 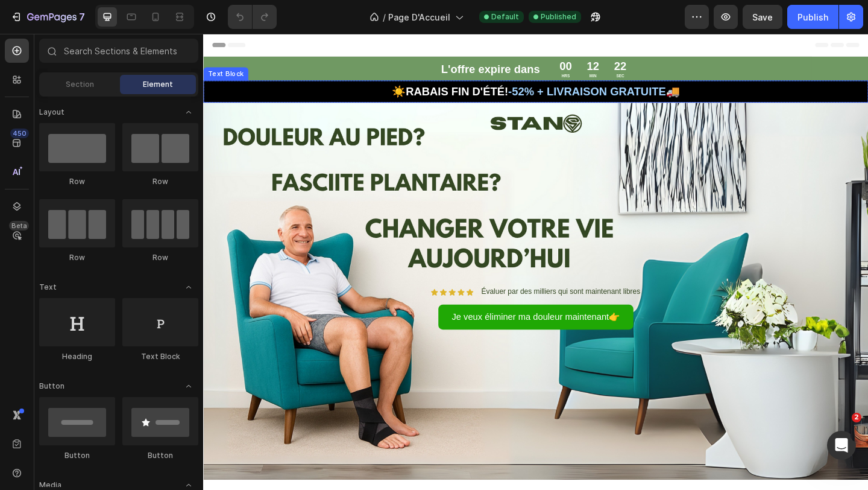 I want to click on span: Text, so click(x=48, y=287).